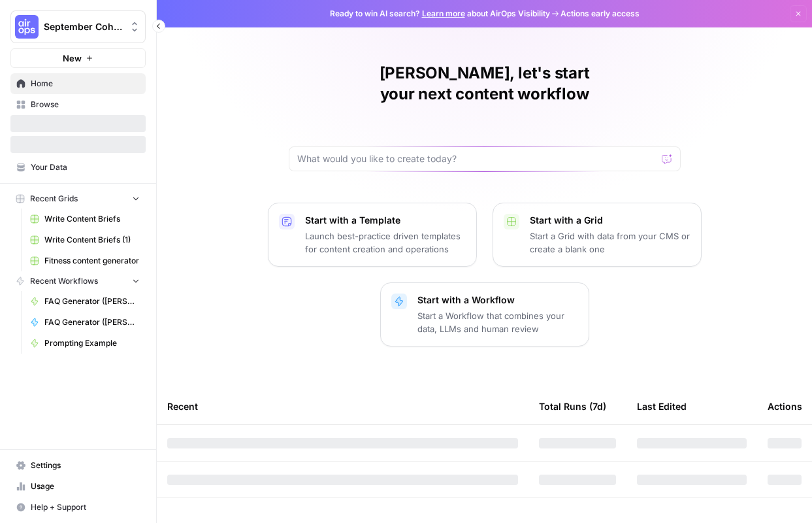 Image resolution: width=812 pixels, height=523 pixels. Describe the element at coordinates (85, 105) in the screenshot. I see `span: Browse` at that location.